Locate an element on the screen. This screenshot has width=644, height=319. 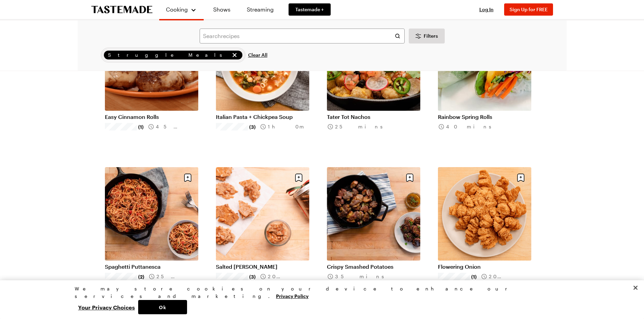
a: Crispy Smashed Potatoes is located at coordinates (373, 267).